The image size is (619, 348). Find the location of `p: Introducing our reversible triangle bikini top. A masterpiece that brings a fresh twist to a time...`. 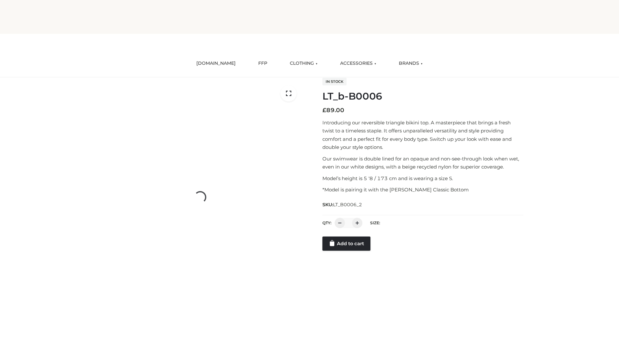

p: Introducing our reversible triangle bikini top. A masterpiece that brings a fresh twist to a time... is located at coordinates (422, 135).